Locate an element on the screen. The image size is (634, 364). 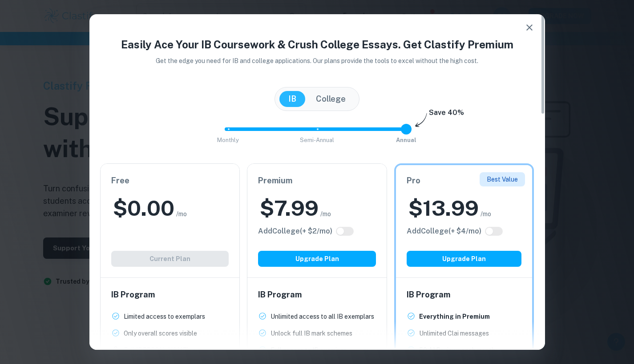
h4: Easily Ace Your IB Coursework & Crush College Essays. Get Clastify Premium is located at coordinates (317, 45).